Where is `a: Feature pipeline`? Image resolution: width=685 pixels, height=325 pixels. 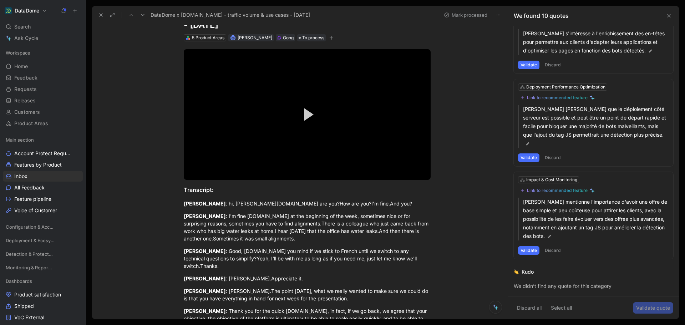 a: Feature pipeline is located at coordinates (43, 199).